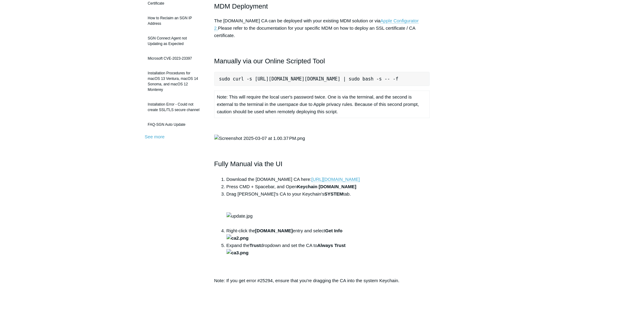 This screenshot has width=644, height=314. What do you see at coordinates (175, 41) in the screenshot?
I see `a: SGN Connect Agent not Updating as Expected` at bounding box center [175, 41].